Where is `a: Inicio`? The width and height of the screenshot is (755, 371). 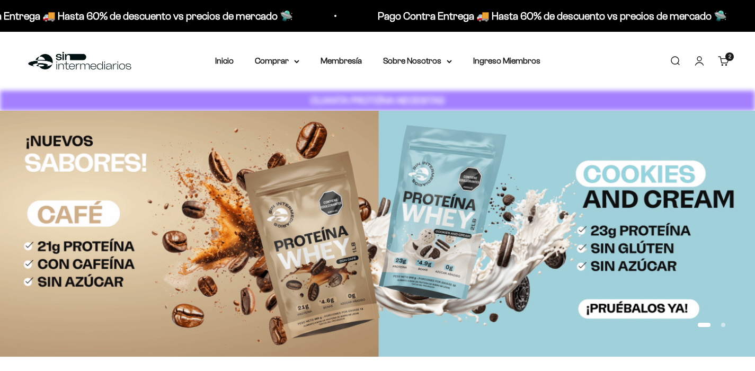 a: Inicio is located at coordinates (224, 60).